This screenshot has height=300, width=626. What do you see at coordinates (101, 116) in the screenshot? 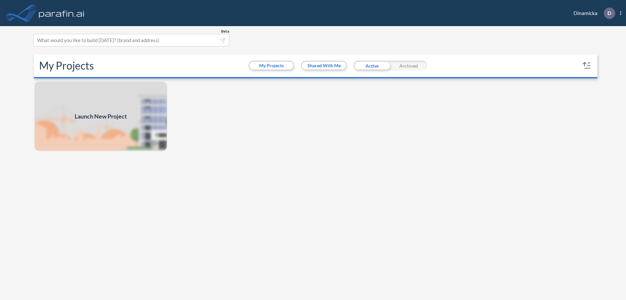
I see `img: add` at bounding box center [101, 116].